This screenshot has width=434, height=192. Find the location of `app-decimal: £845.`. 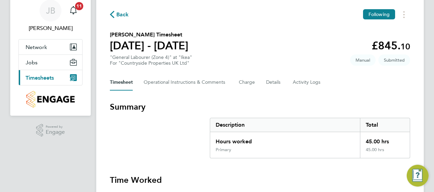

app-decimal: £845. is located at coordinates (390, 46).